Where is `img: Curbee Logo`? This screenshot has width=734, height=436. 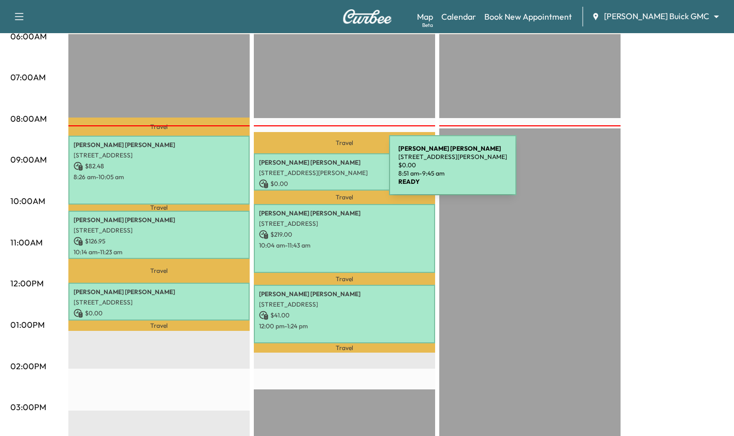
img: Curbee Logo is located at coordinates (367, 17).